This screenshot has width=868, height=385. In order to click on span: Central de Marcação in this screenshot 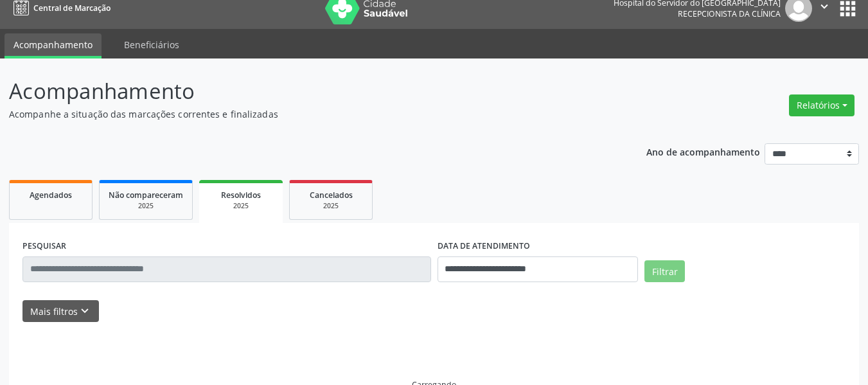, I will do `click(72, 8)`.